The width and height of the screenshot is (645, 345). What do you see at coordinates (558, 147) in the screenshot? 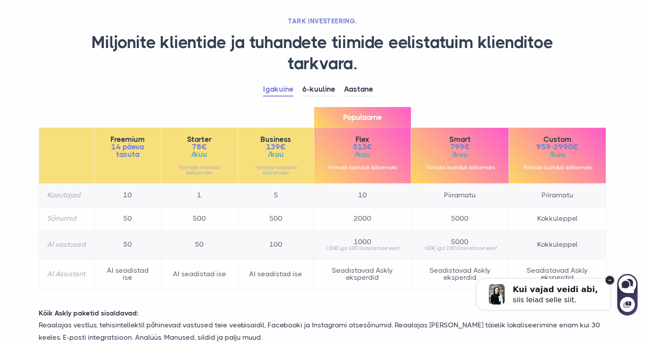
I see `span: 959-2990€` at bounding box center [558, 147].